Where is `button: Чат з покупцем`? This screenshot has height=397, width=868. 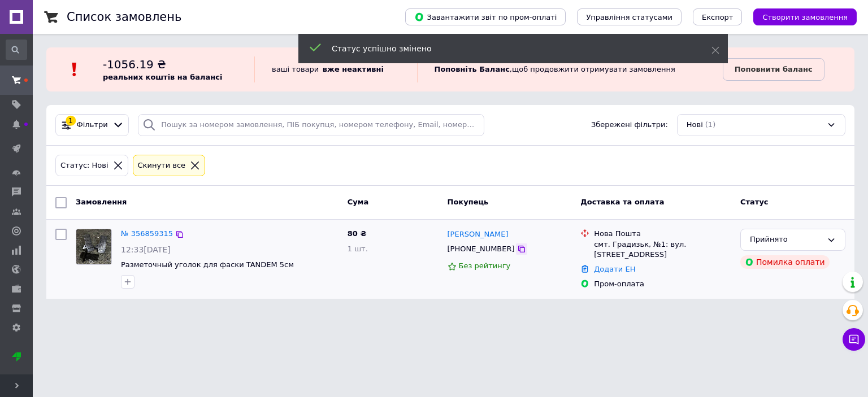
button: Чат з покупцем is located at coordinates (854, 339).